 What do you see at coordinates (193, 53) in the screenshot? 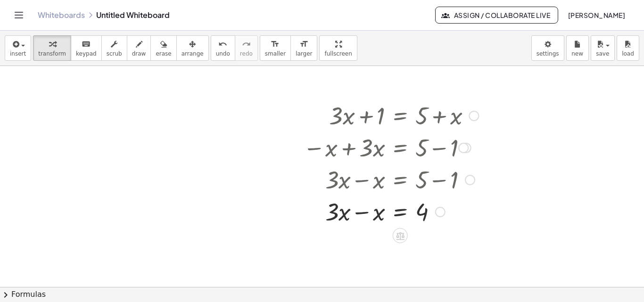
I see `span: arrange` at bounding box center [193, 53].